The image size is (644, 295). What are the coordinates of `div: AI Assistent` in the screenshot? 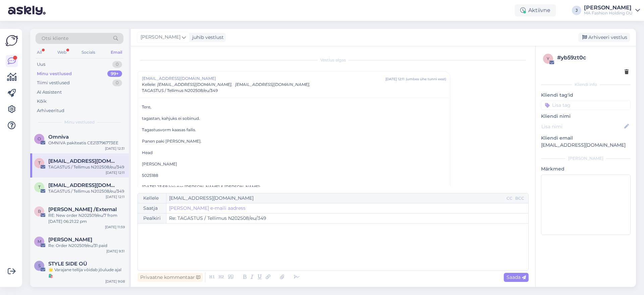 It's located at (49, 93).